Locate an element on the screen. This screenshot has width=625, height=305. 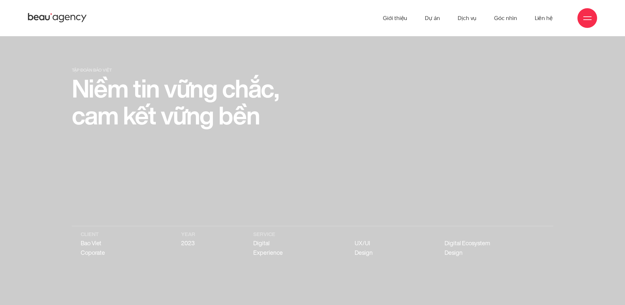
p: 2023 is located at coordinates (188, 243).